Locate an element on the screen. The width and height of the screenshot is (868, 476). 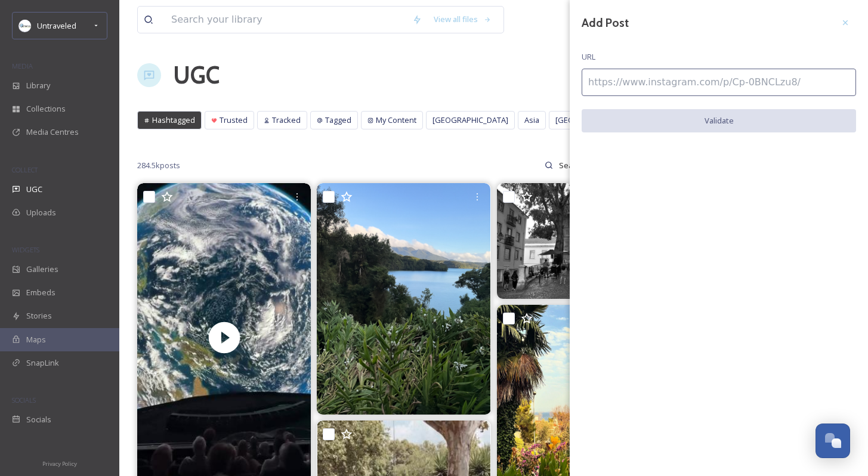
span: My Content is located at coordinates (396, 120).